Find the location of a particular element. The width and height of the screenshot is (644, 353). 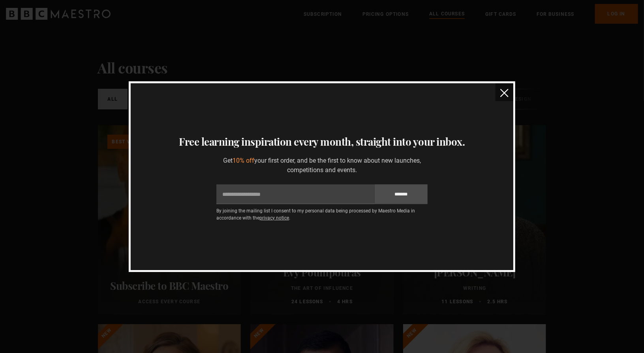

span: 10% off is located at coordinates (243, 160).